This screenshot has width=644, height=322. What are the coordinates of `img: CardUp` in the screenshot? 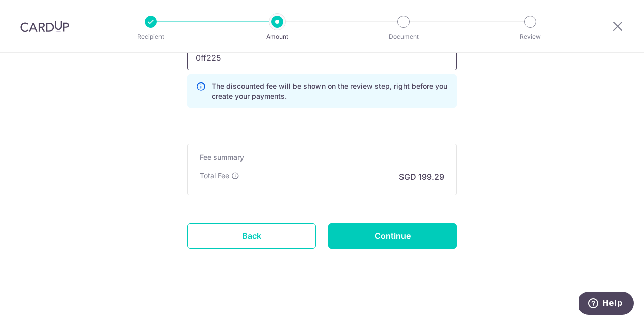 It's located at (45, 26).